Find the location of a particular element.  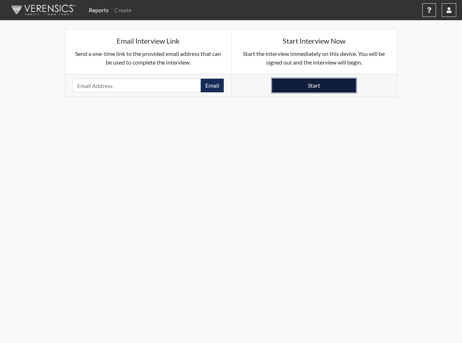

h5: Start Interview Now is located at coordinates (314, 41).